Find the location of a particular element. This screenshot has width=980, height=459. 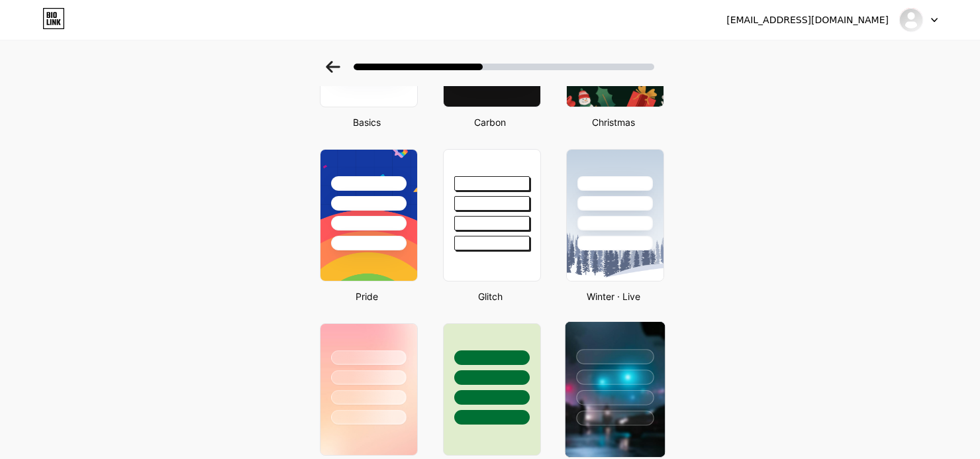

div: Christmas is located at coordinates (613, 121).